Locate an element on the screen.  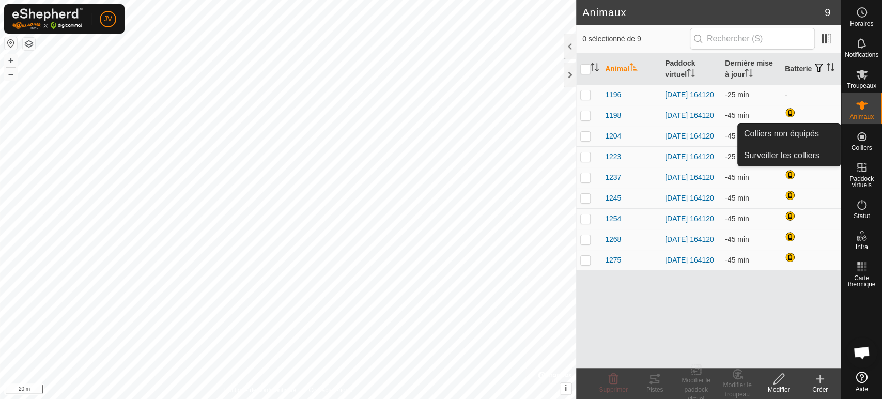
span: Horaires is located at coordinates (862, 24).